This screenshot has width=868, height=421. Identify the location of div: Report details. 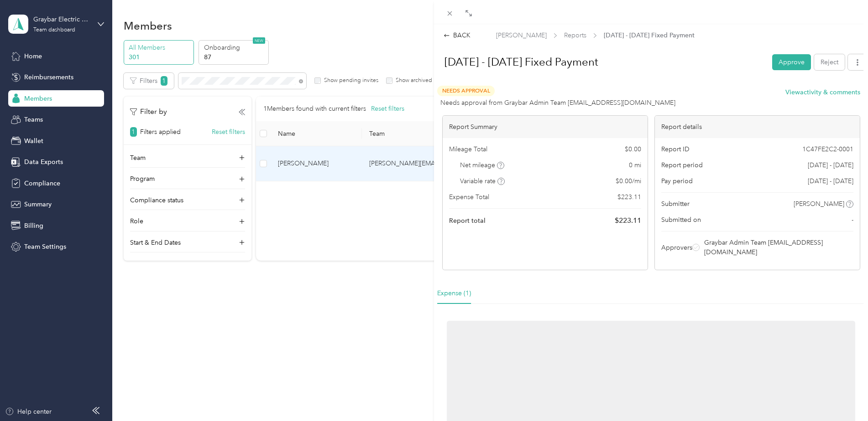
(757, 126).